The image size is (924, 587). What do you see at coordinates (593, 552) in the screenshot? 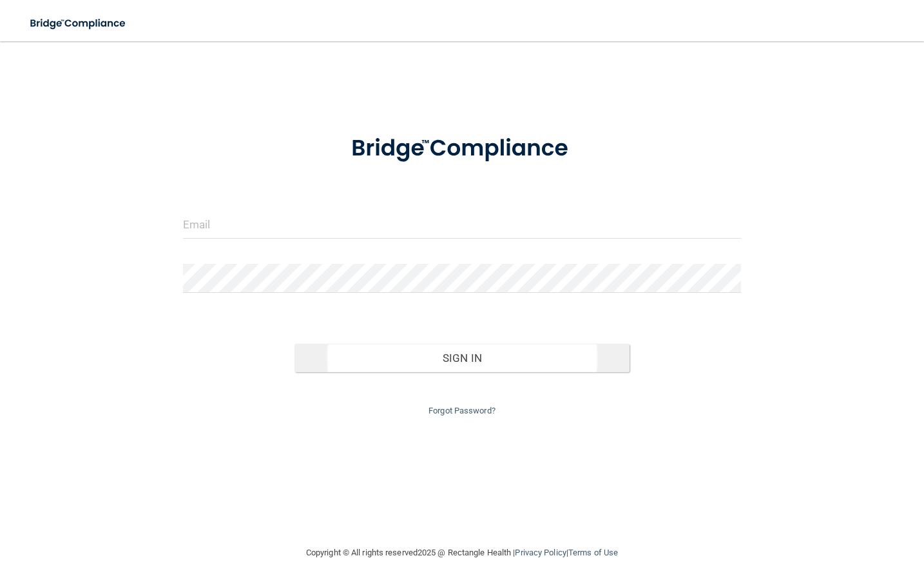
I see `a: Terms of Use` at bounding box center [593, 552].